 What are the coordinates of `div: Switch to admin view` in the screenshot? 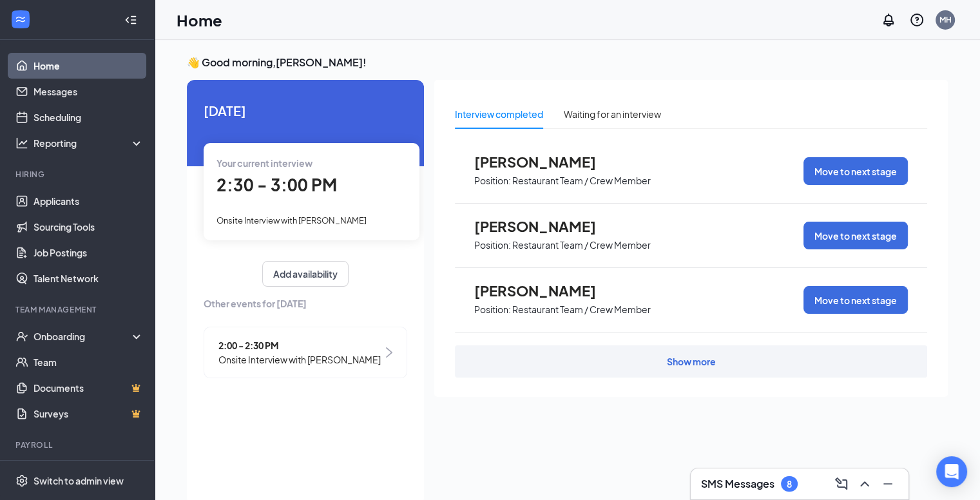 It's located at (78, 480).